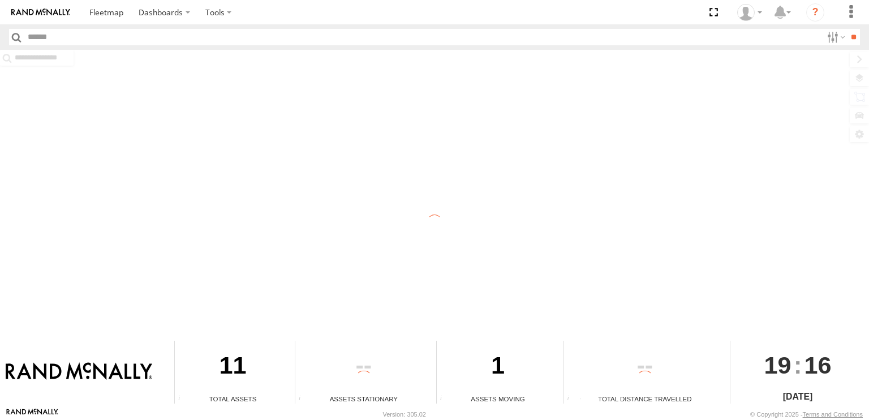 The height and width of the screenshot is (420, 869). Describe the element at coordinates (79, 372) in the screenshot. I see `img: Rand McNally` at that location.